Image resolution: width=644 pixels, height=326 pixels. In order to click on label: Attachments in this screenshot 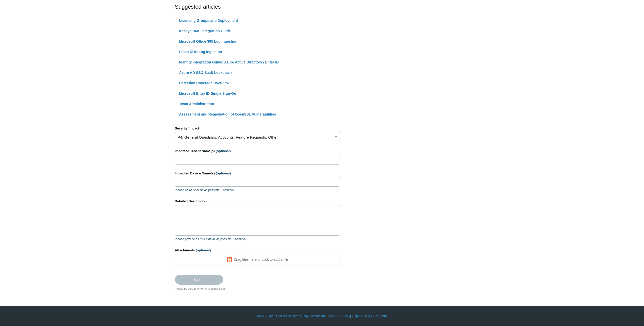, I will do `click(257, 251)`.